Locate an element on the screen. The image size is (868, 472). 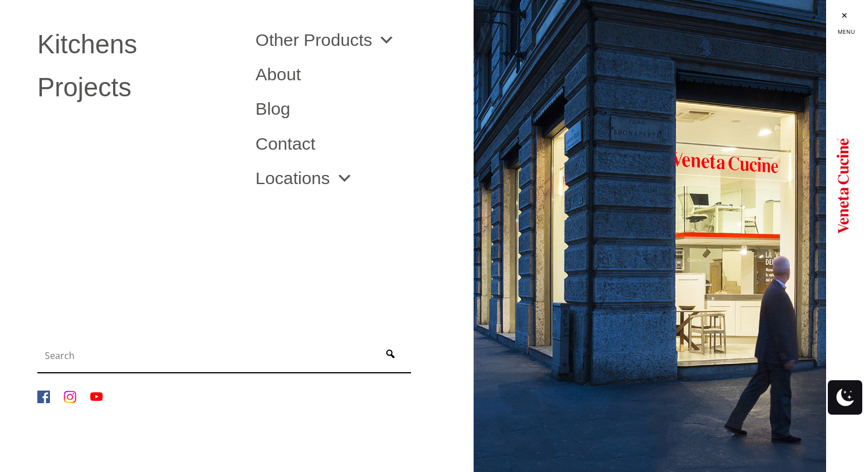
a: About is located at coordinates (356, 75).